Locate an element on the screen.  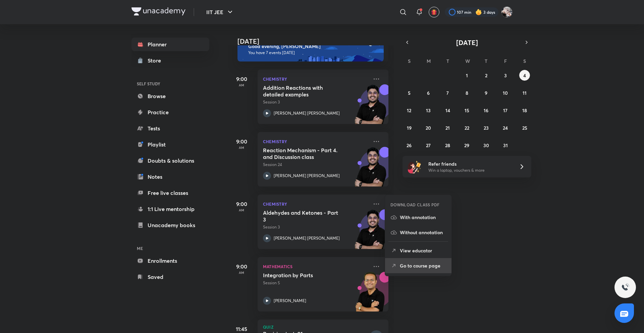
abbr: October 16, 2025 is located at coordinates (485, 110).